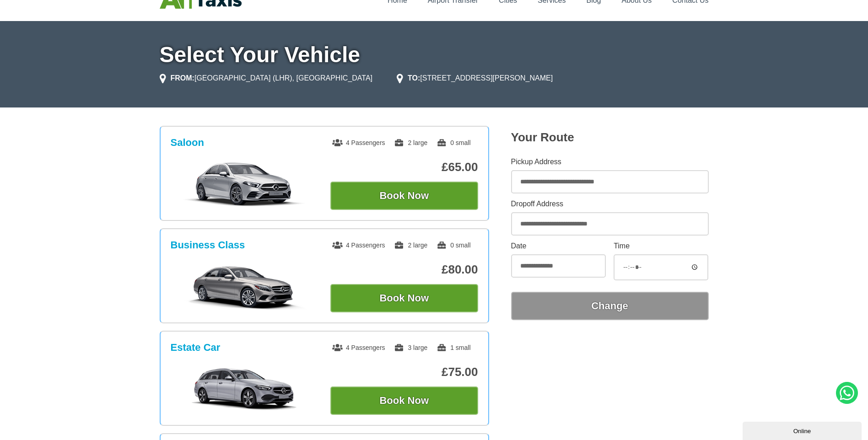 Image resolution: width=868 pixels, height=440 pixels. What do you see at coordinates (244, 287) in the screenshot?
I see `img: Business Class` at bounding box center [244, 287].